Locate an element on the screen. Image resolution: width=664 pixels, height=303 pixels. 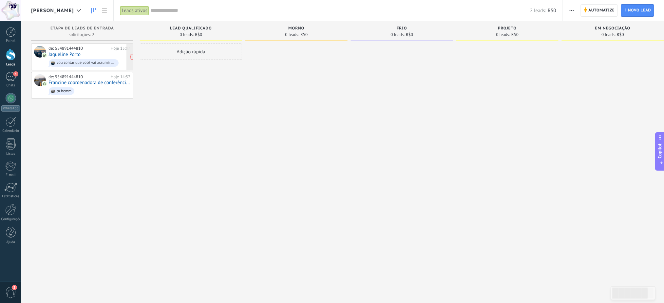
a: Leads is located at coordinates (93, 10).